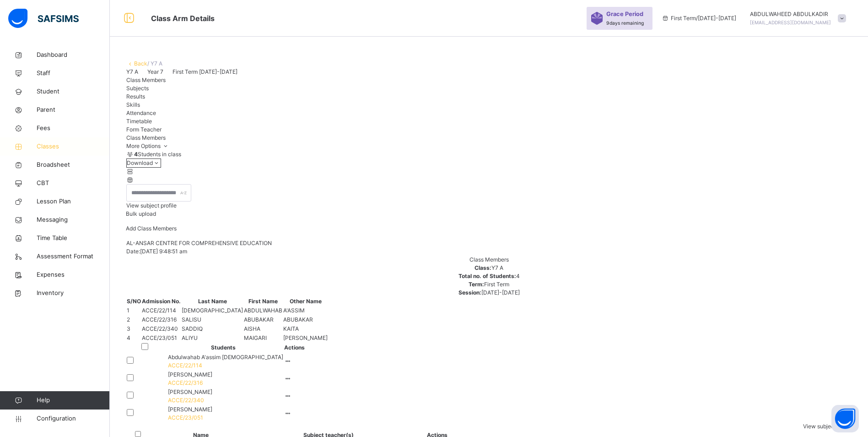 The width and height of the screenshot is (868, 437). I want to click on th: Other Name, so click(305, 301).